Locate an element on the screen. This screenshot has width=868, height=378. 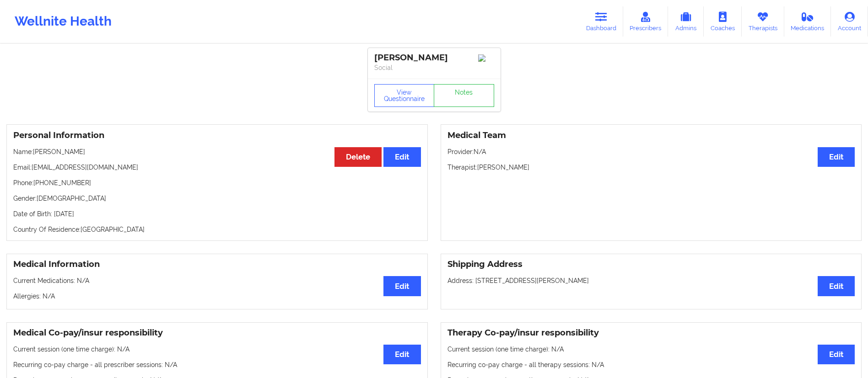
a: Notes is located at coordinates (464, 95).